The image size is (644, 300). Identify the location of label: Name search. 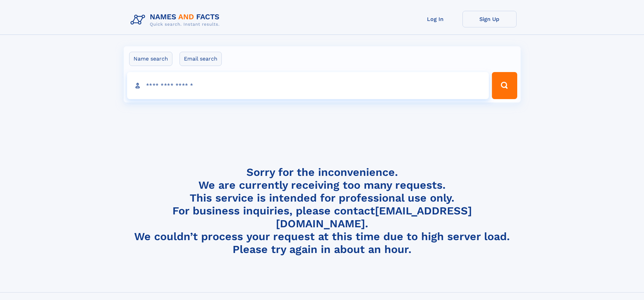
(151, 59).